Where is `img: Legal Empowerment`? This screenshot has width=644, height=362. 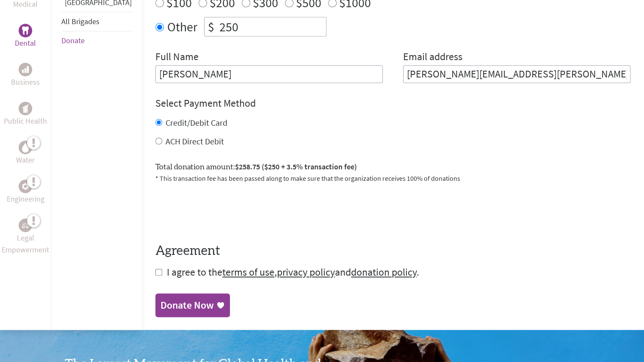
img: Legal Empowerment is located at coordinates (25, 225).